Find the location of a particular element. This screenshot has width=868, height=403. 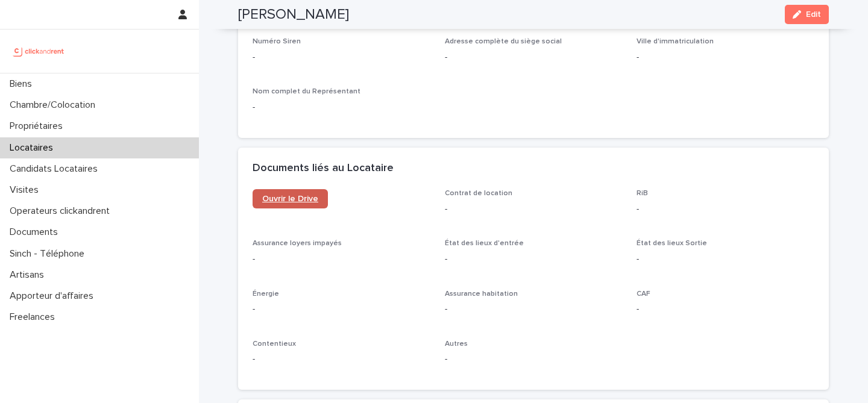

span: Contentieux is located at coordinates (274, 344).